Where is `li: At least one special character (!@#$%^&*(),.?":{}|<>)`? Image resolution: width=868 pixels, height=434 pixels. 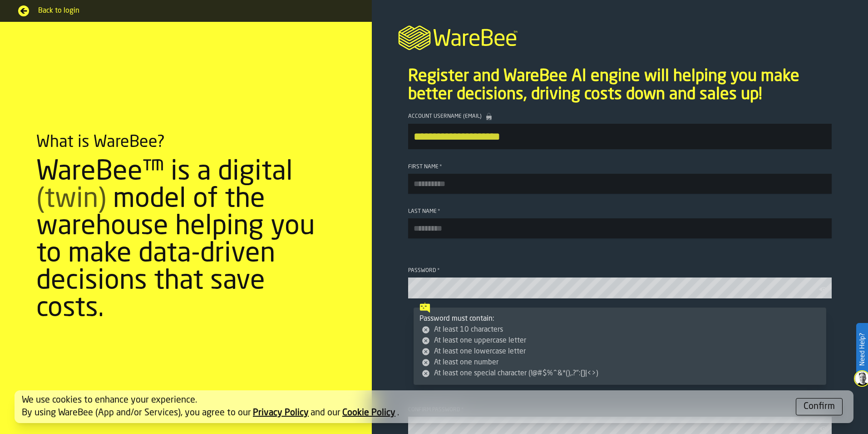 li: At least one special character (!@#$%^&*(),.?":{}|<>) is located at coordinates (621, 373).